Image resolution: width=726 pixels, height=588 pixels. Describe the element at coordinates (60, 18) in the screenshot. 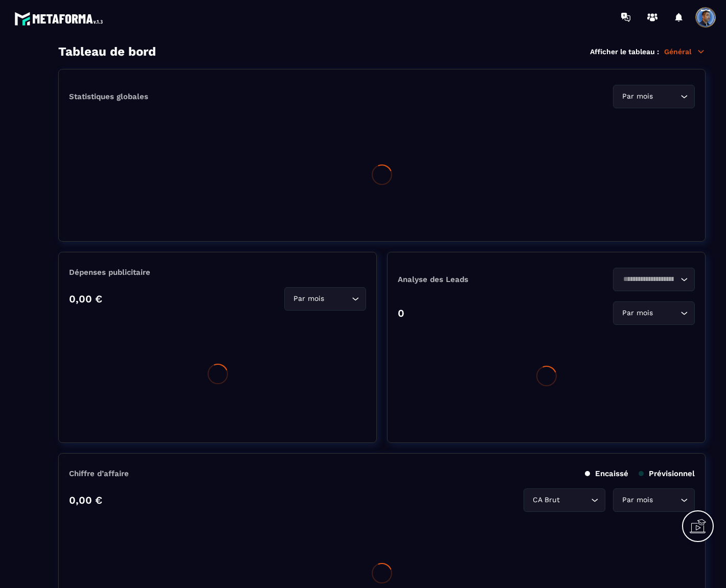

I see `img: logo` at that location.